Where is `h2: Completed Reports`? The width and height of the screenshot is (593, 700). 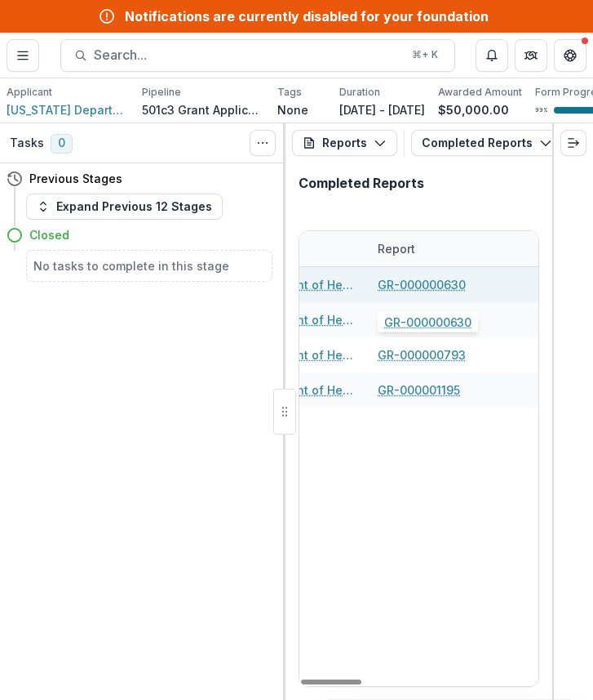 h2: Completed Reports is located at coordinates (361, 183).